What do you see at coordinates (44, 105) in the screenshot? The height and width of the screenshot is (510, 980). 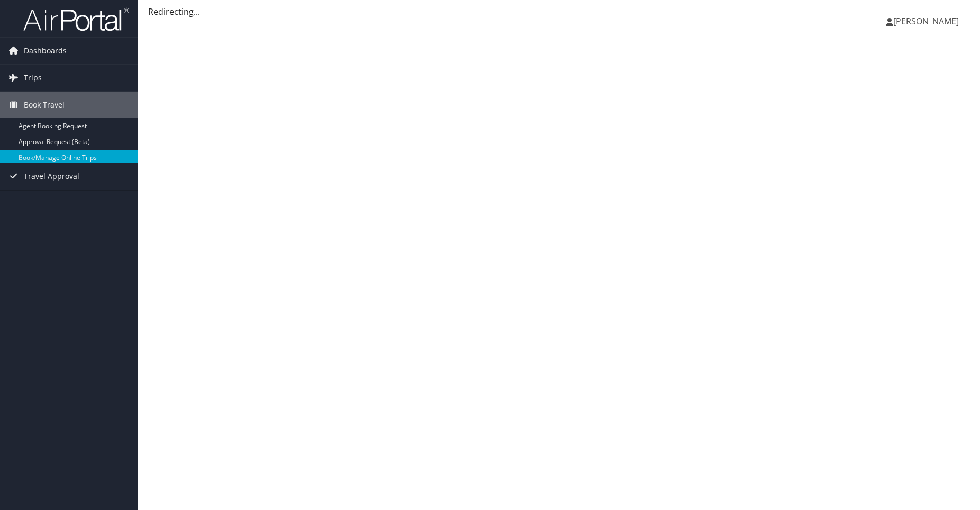 I see `span: Book Travel` at bounding box center [44, 105].